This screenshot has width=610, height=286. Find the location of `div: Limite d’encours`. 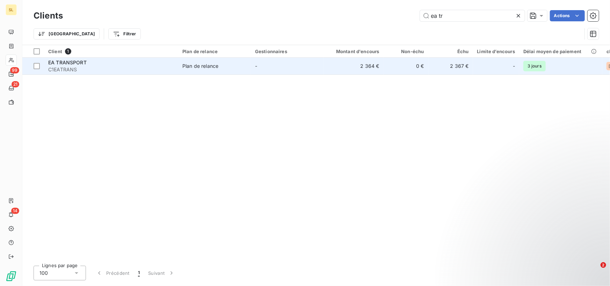

div: Limite d’encours is located at coordinates (496, 51).